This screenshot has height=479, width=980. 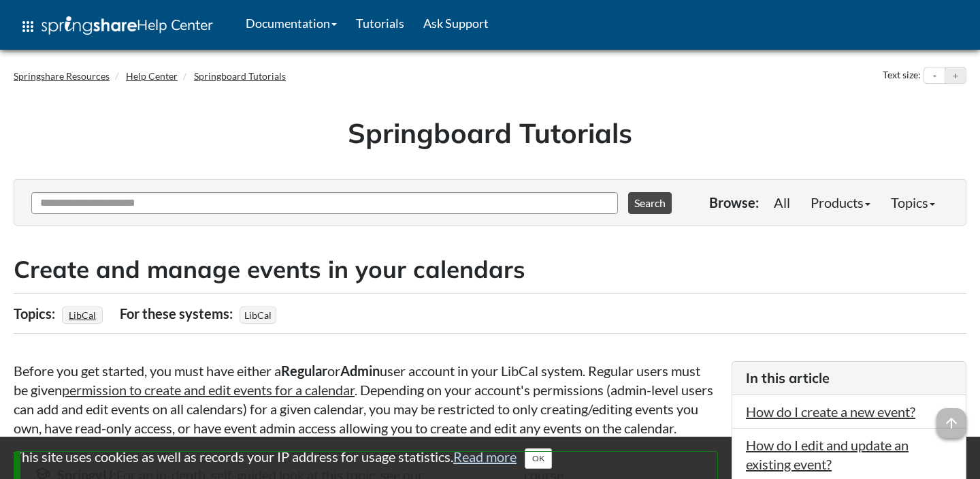 What do you see at coordinates (379, 23) in the screenshot?
I see `a: Tutorials` at bounding box center [379, 23].